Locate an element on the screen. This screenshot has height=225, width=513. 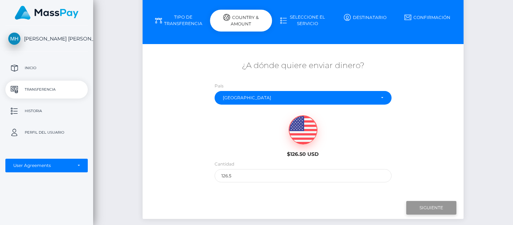
a: Historia is located at coordinates (47, 111).